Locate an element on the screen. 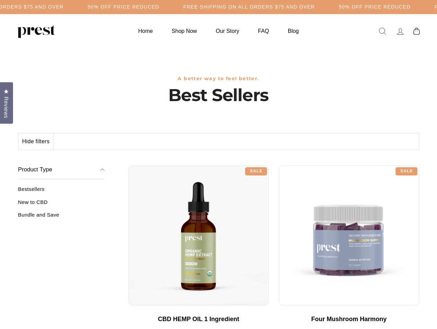  h5: Free Shipping on all orders $75 and over is located at coordinates (249, 7).